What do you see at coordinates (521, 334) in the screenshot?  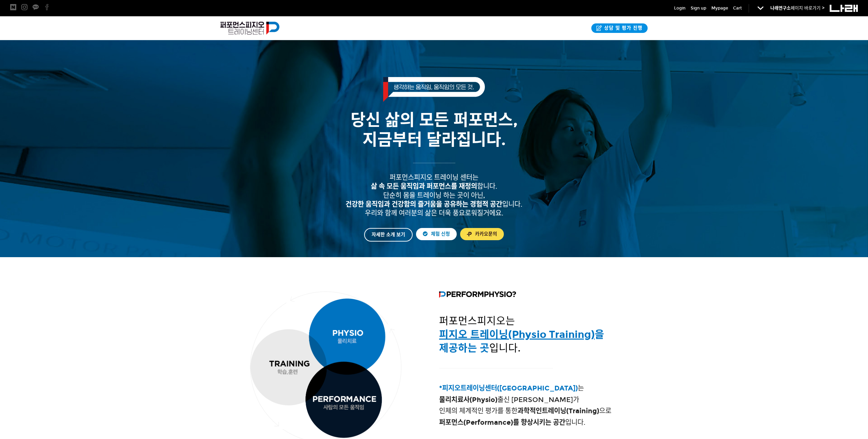 I see `span: 퍼포먼스피지오는` at bounding box center [521, 334].